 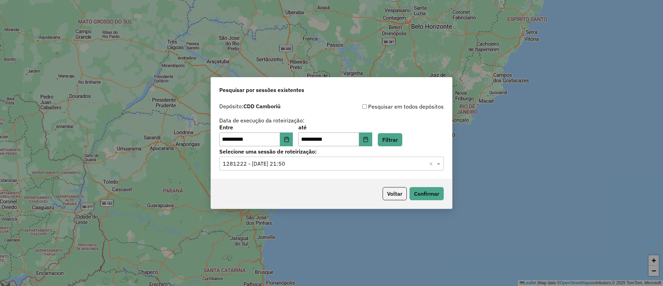 What do you see at coordinates (335, 127) in the screenshot?
I see `label: até` at bounding box center [335, 127].